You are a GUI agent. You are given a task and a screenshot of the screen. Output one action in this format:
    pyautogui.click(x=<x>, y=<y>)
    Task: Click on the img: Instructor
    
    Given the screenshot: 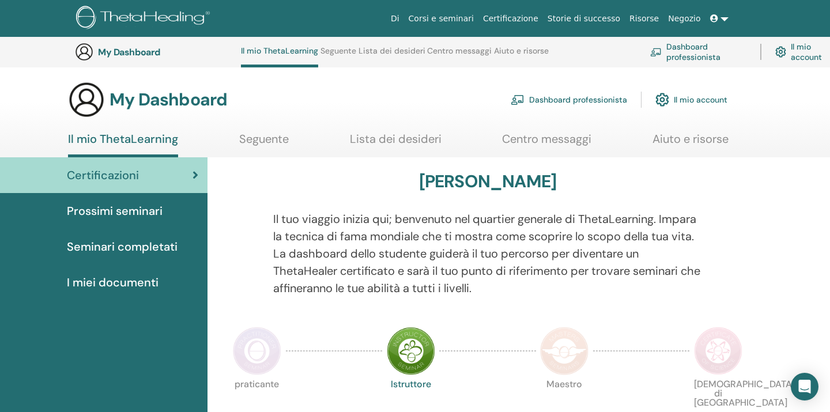 What is the action you would take?
    pyautogui.click(x=411, y=351)
    